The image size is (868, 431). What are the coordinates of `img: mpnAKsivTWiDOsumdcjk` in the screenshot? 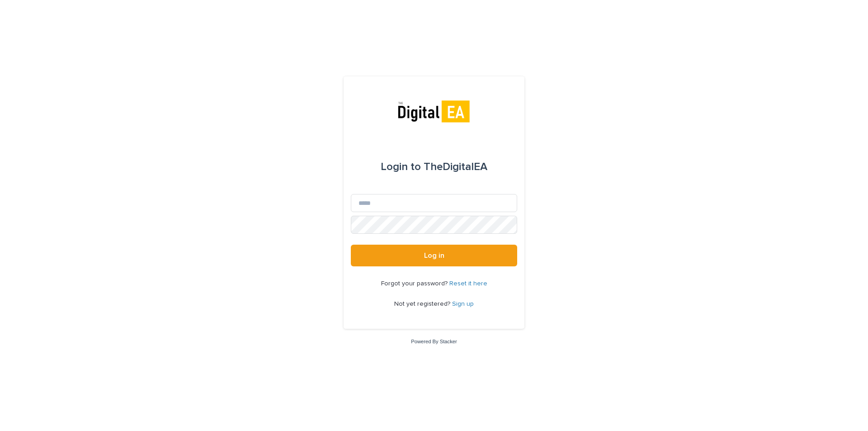 It's located at (434, 112).